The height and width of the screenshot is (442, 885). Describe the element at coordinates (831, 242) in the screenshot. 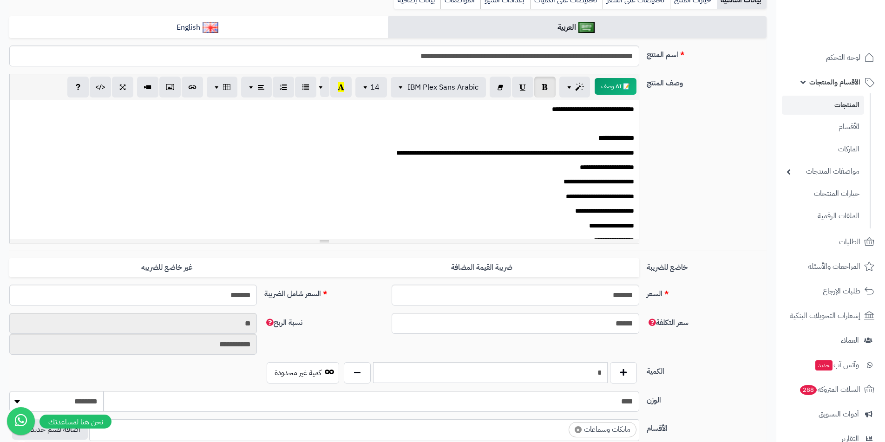

I see `a: الطلبات` at that location.